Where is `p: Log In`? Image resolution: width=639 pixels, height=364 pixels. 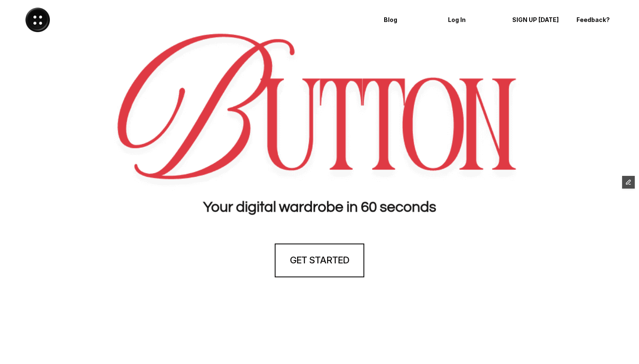
p: Log In is located at coordinates (472, 20).